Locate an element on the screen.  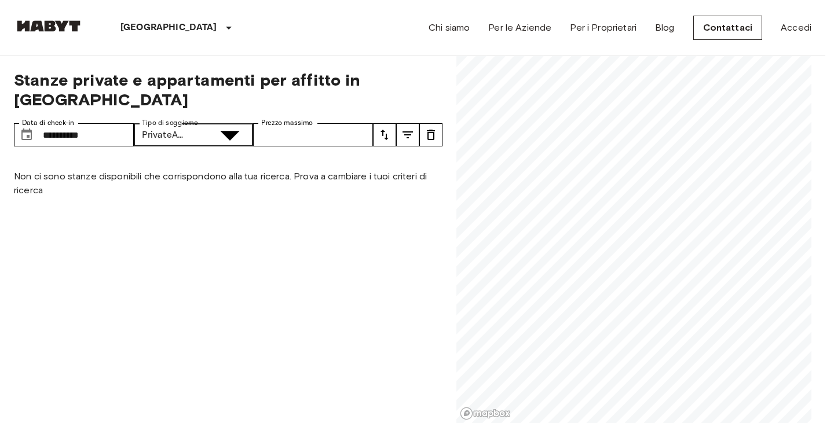
a: Contattaci is located at coordinates (728, 28).